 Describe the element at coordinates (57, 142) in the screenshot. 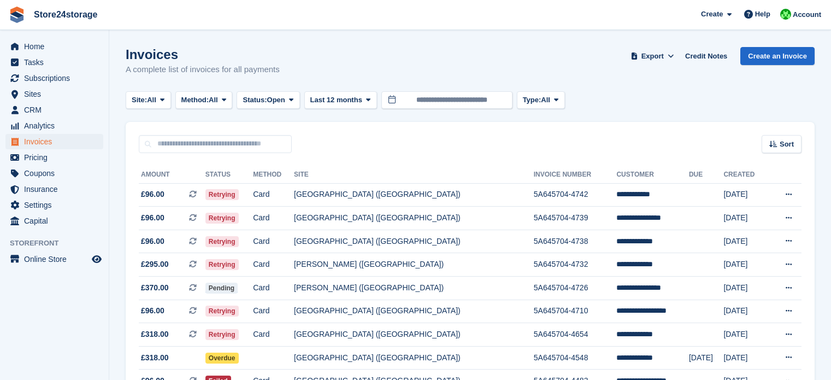

I see `span: Invoices` at that location.